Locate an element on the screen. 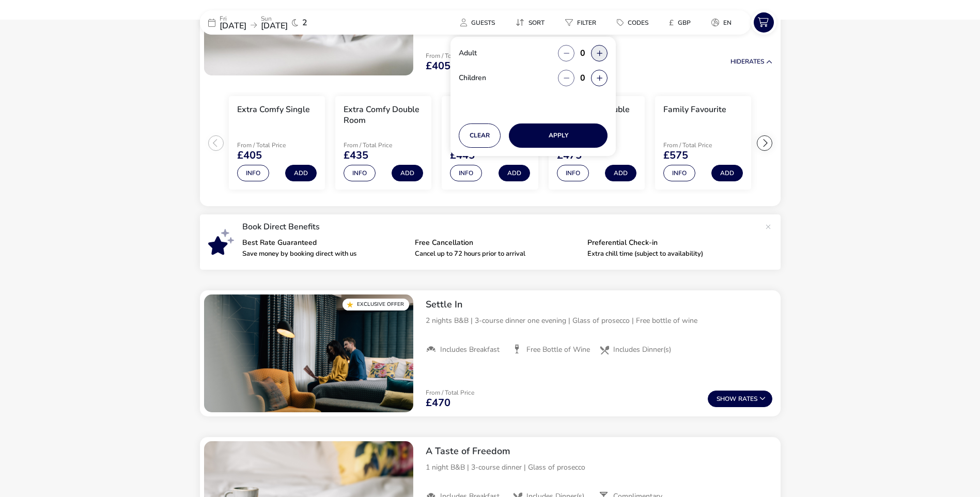  span: Free Bottle of Wine is located at coordinates (558, 349).